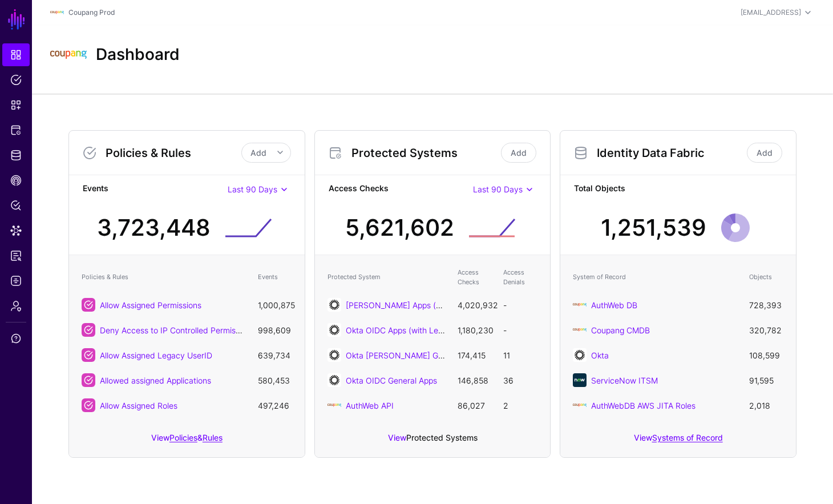  Describe the element at coordinates (16, 230) in the screenshot. I see `span: Data Lens` at that location.